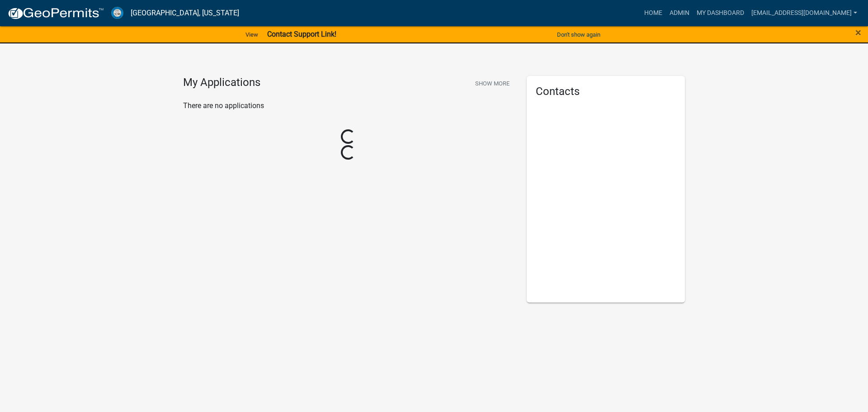  Describe the element at coordinates (221, 83) in the screenshot. I see `h4: My Applications` at that location.